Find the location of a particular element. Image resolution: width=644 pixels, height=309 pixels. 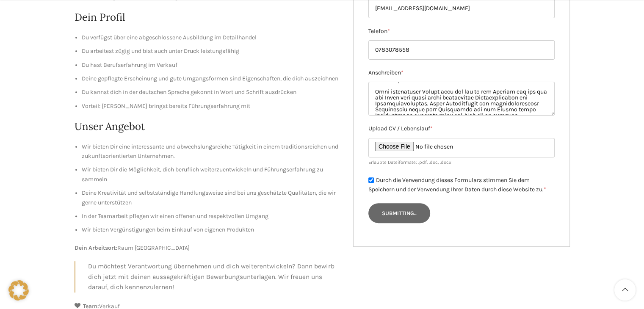

a: Scroll to top button is located at coordinates (626, 290).